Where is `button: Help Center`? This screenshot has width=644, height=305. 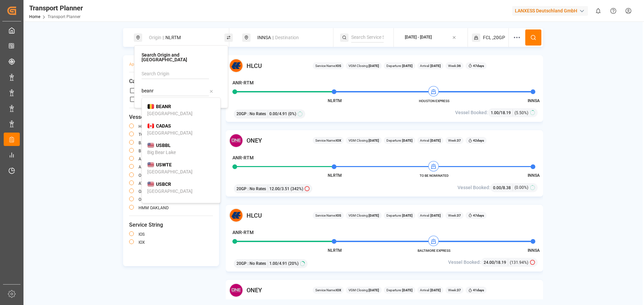
button: Help Center is located at coordinates (613, 11).